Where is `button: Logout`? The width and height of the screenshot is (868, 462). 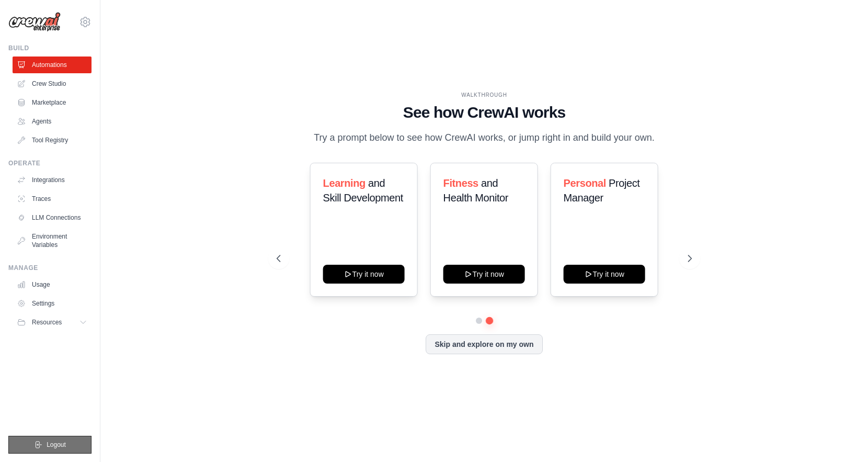
button: Logout is located at coordinates (49, 445).